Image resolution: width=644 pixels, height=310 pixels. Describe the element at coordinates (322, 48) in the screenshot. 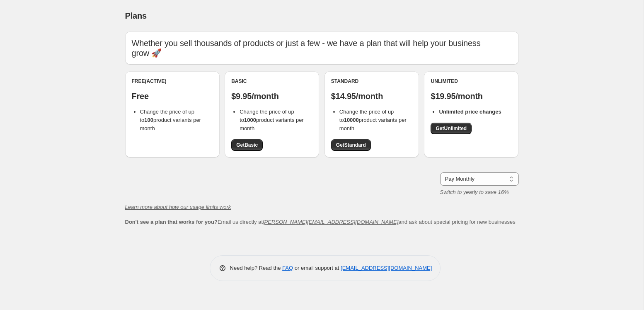

I see `p: Whether you sell thousands of products or just a few - we have a plan that will help your busines...` at that location.